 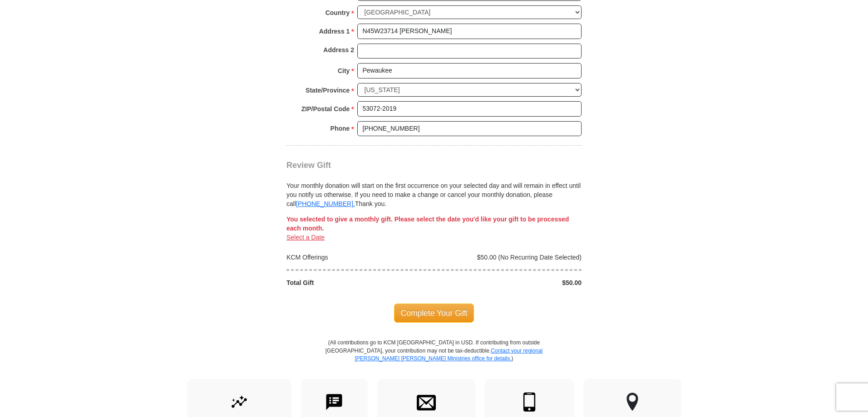 I want to click on a: Select a Date, so click(x=305, y=237).